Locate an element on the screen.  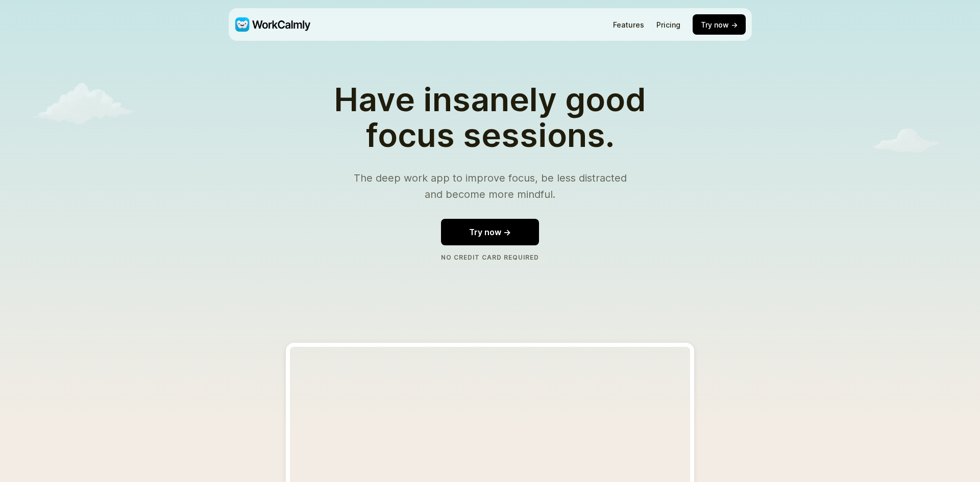
img: WorkCalmly Logo is located at coordinates (272, 25).